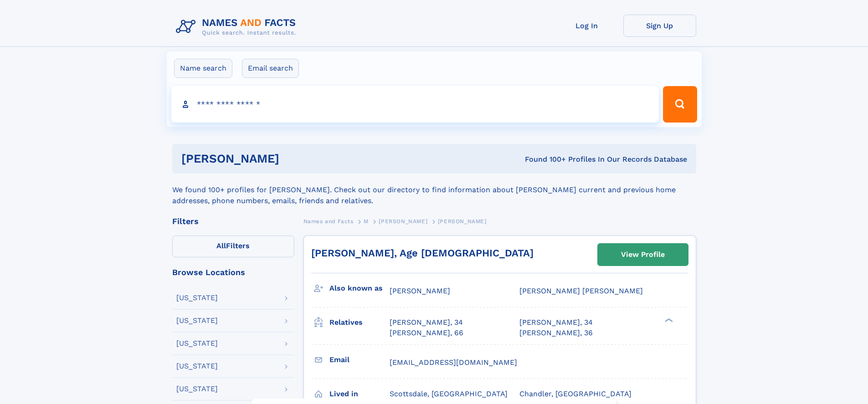  I want to click on label: Email search, so click(270, 68).